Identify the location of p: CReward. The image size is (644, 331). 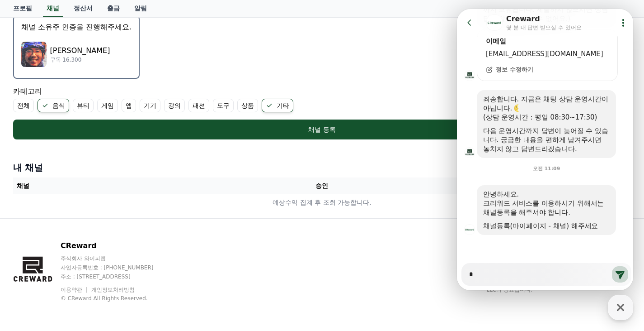
(116, 246).